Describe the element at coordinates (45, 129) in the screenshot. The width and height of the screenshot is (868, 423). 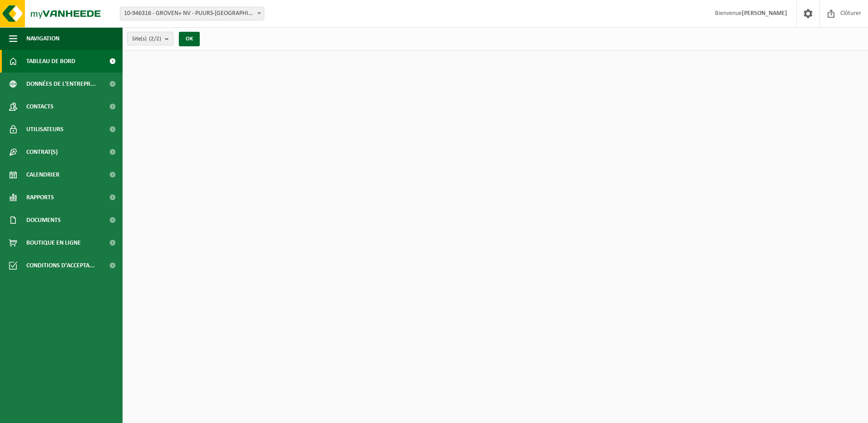
I see `span: Utilisateurs` at that location.